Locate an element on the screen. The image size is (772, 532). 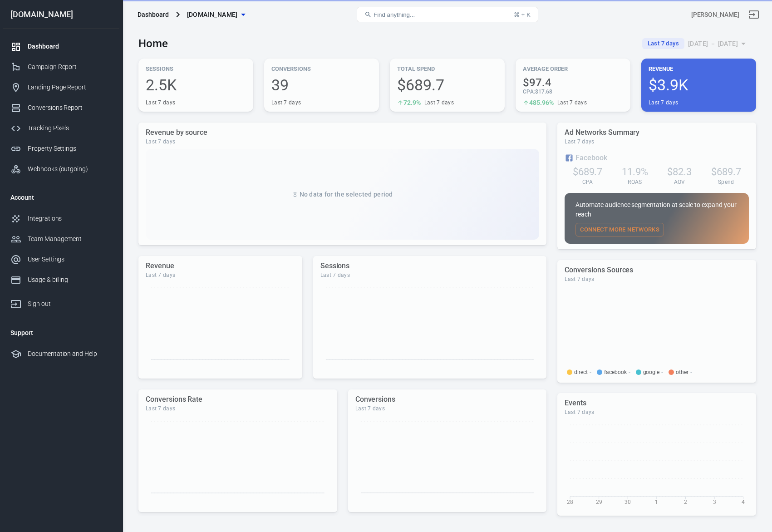
a: Conversions Report is located at coordinates (61, 107).